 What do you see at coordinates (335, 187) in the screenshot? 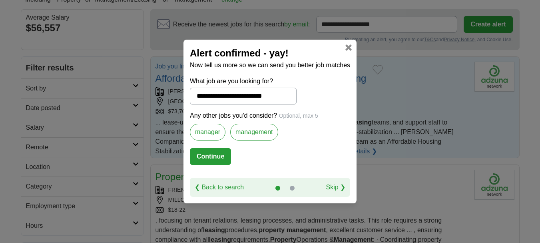
I see `a: Skip ❯` at bounding box center [335, 187].